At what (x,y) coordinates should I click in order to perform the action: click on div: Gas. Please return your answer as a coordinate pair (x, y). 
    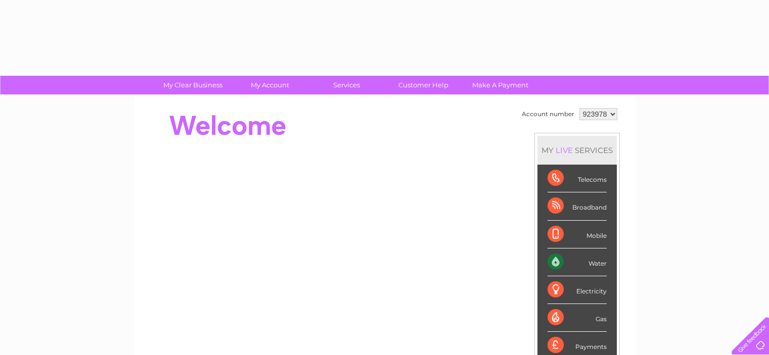
    Looking at the image, I should click on (577, 318).